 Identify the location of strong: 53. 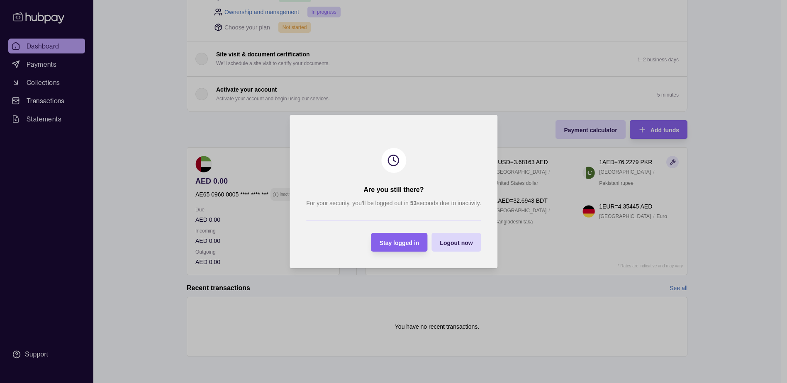
(413, 203).